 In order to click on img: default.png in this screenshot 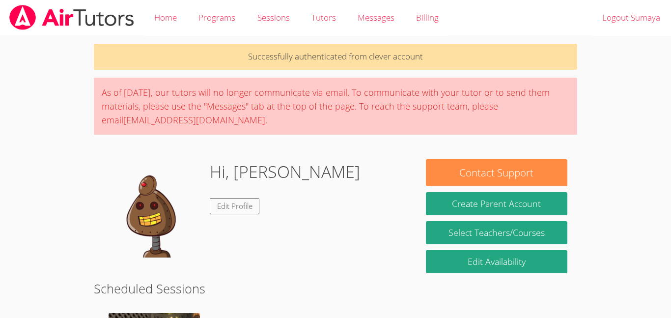, I will do `click(153, 208)`.